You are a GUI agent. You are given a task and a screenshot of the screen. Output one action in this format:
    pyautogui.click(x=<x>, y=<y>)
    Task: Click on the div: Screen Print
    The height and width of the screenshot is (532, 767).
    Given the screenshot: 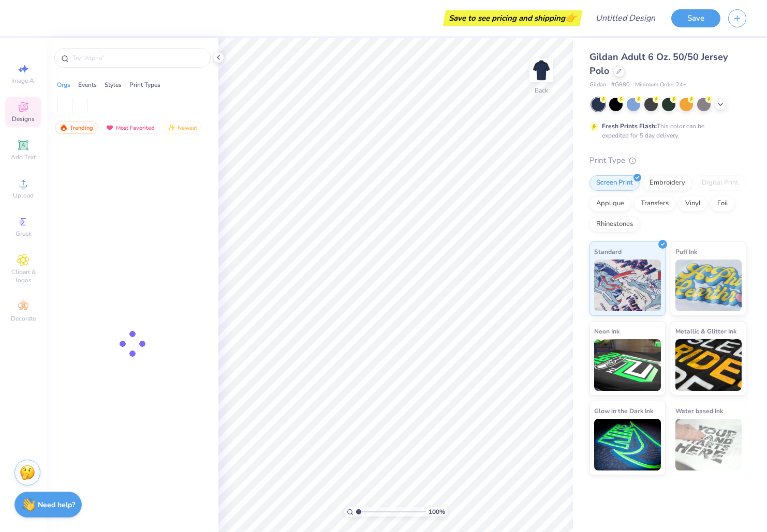 What is the action you would take?
    pyautogui.click(x=614, y=183)
    